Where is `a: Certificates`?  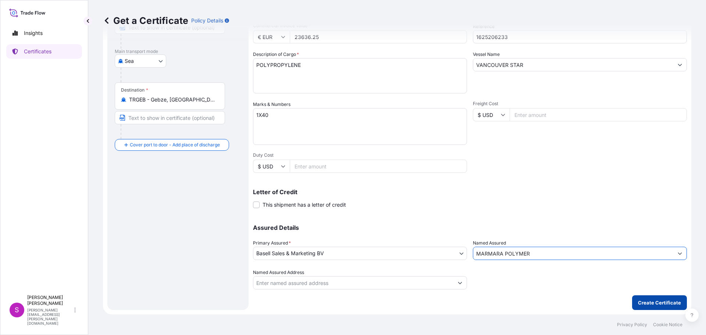 a: Certificates is located at coordinates (44, 51).